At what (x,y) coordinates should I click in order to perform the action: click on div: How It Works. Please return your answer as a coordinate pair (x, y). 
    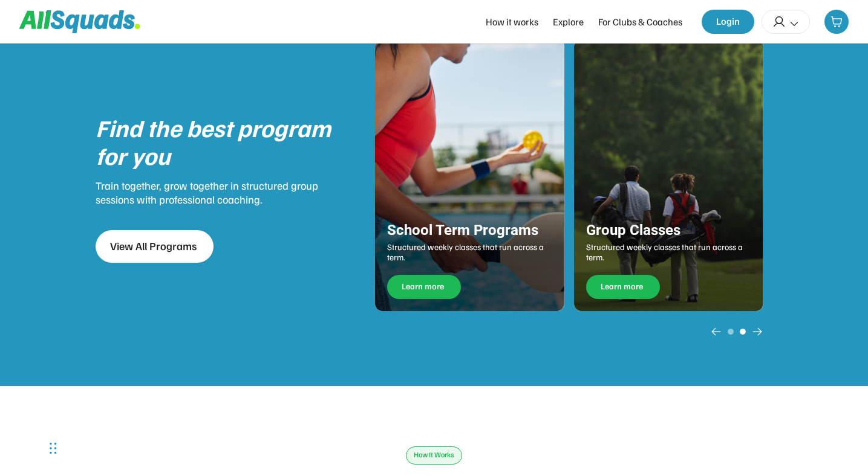
    Looking at the image, I should click on (434, 456).